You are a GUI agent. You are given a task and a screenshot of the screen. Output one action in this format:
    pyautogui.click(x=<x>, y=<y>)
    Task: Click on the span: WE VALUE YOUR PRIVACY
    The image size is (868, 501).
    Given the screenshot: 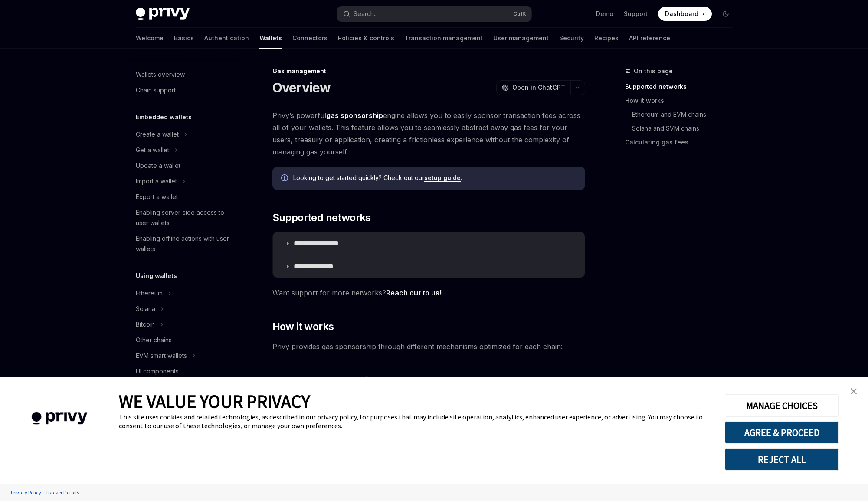 What is the action you would take?
    pyautogui.click(x=215, y=401)
    